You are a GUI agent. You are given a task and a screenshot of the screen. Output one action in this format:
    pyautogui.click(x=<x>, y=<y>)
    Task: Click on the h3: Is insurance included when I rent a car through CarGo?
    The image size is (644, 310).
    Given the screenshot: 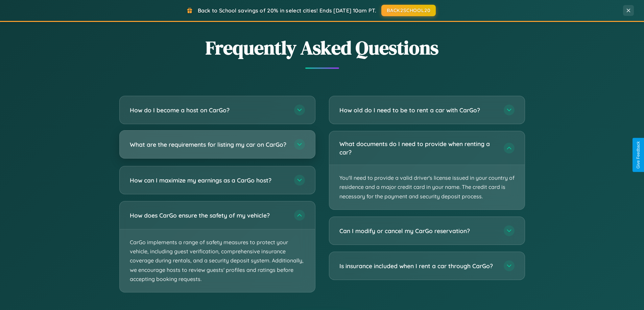 What is the action you would take?
    pyautogui.click(x=418, y=266)
    